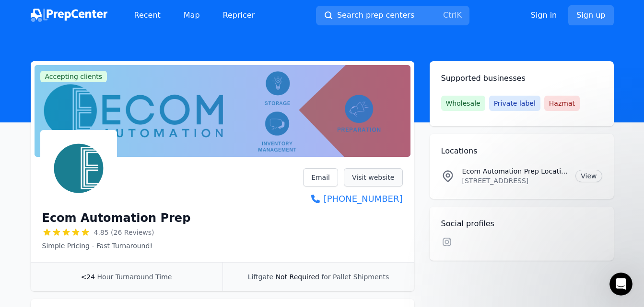 The width and height of the screenshot is (644, 307). What do you see at coordinates (88, 277) in the screenshot?
I see `span: <24` at bounding box center [88, 277].